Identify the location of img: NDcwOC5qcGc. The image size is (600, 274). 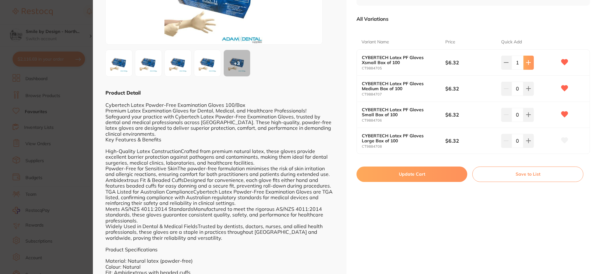
(207, 63).